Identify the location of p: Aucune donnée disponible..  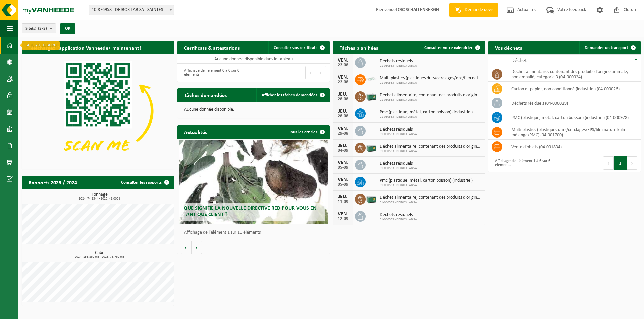
(253, 110).